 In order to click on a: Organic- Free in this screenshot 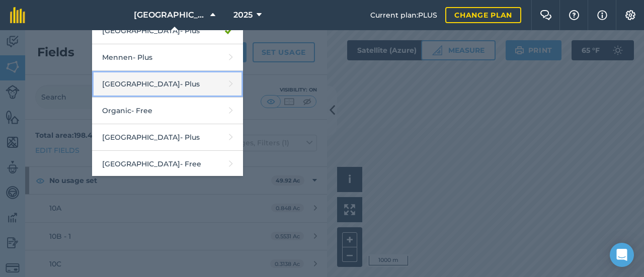, I will do `click(168, 110)`.